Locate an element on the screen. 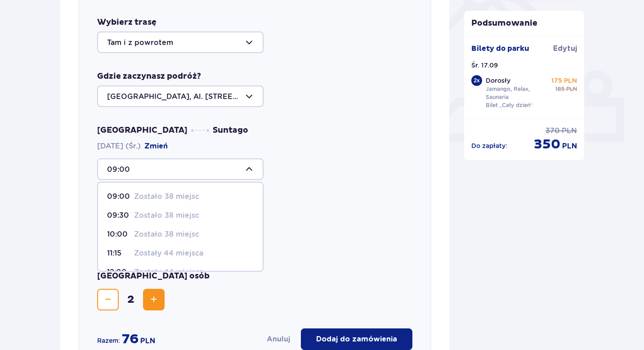 This screenshot has height=350, width=644. button: Decrease is located at coordinates (108, 299).